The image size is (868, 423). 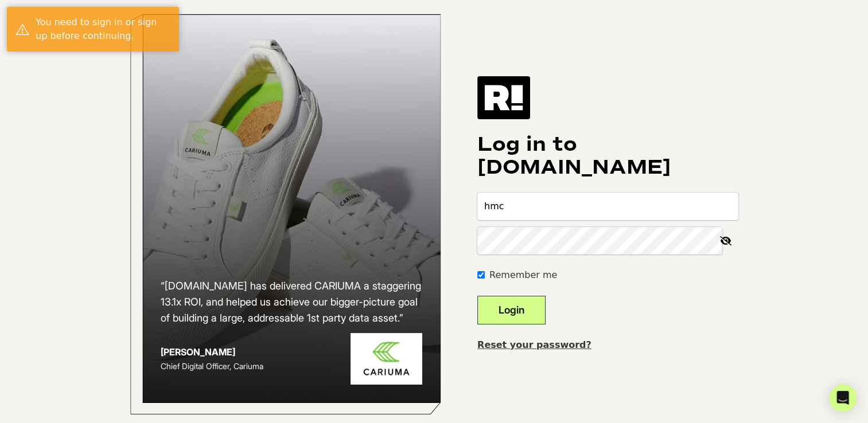 I want to click on span: Chief Digital Officer, Cariuma, so click(x=212, y=366).